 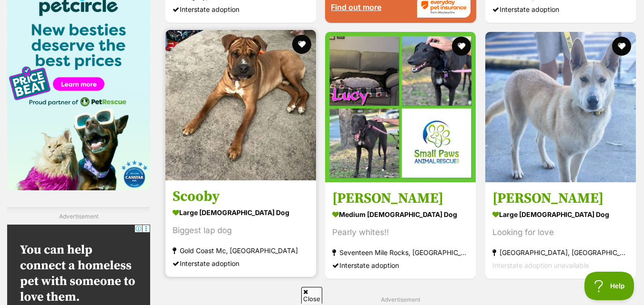 I want to click on div: Looking for love, so click(x=561, y=233).